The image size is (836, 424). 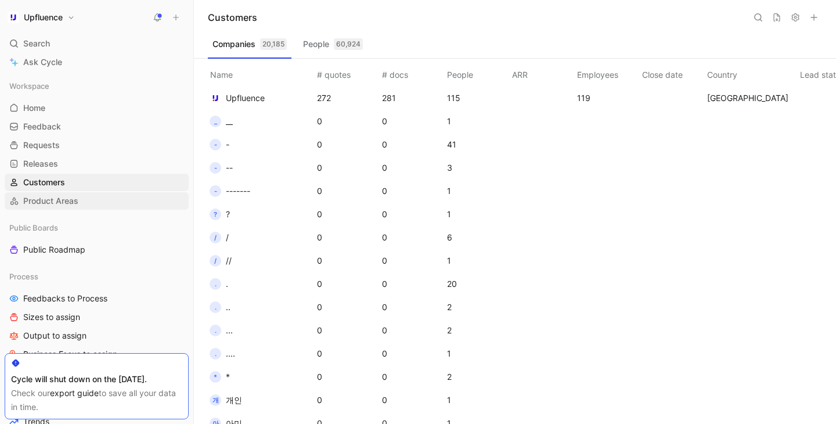 What do you see at coordinates (51, 201) in the screenshot?
I see `span: Product Areas` at bounding box center [51, 201].